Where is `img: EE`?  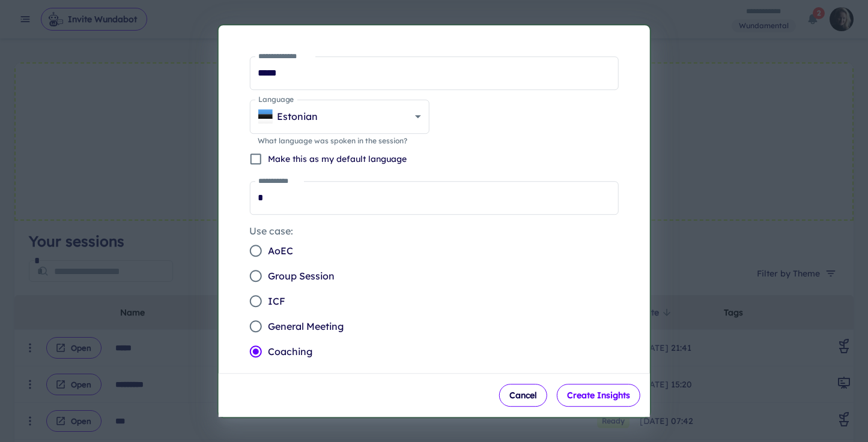
img: EE is located at coordinates (265, 116).